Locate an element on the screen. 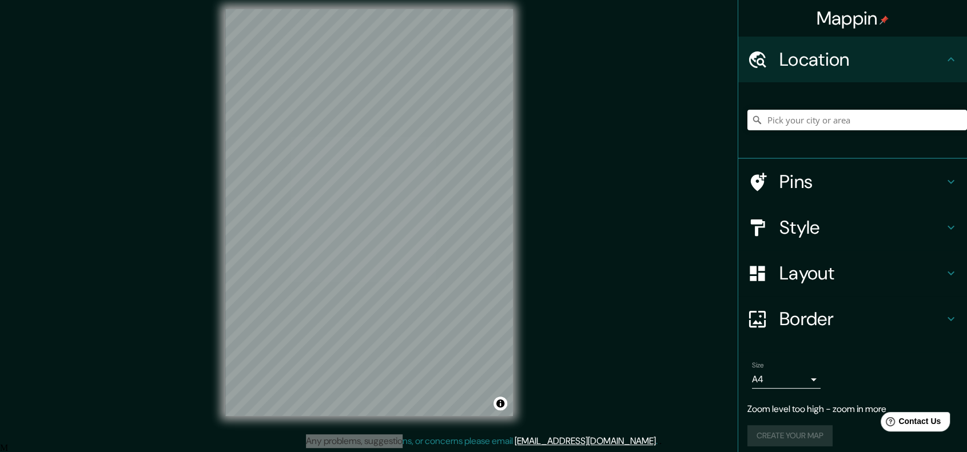  div: Pins is located at coordinates (853, 182).